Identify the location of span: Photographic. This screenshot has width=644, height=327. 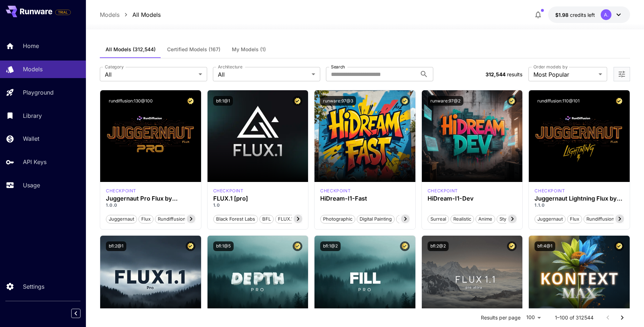
(338, 219).